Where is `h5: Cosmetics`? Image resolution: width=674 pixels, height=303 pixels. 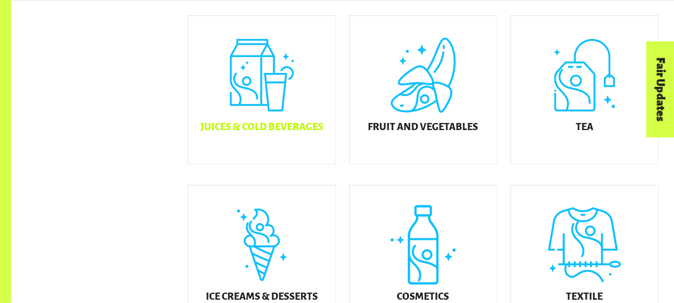 h5: Cosmetics is located at coordinates (422, 297).